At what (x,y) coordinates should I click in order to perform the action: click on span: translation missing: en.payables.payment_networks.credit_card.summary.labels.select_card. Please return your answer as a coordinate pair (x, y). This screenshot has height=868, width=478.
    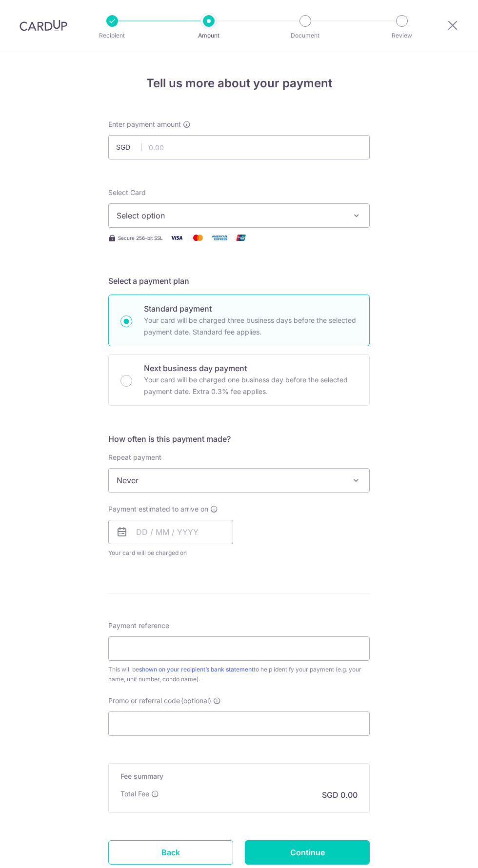
    Looking at the image, I should click on (127, 193).